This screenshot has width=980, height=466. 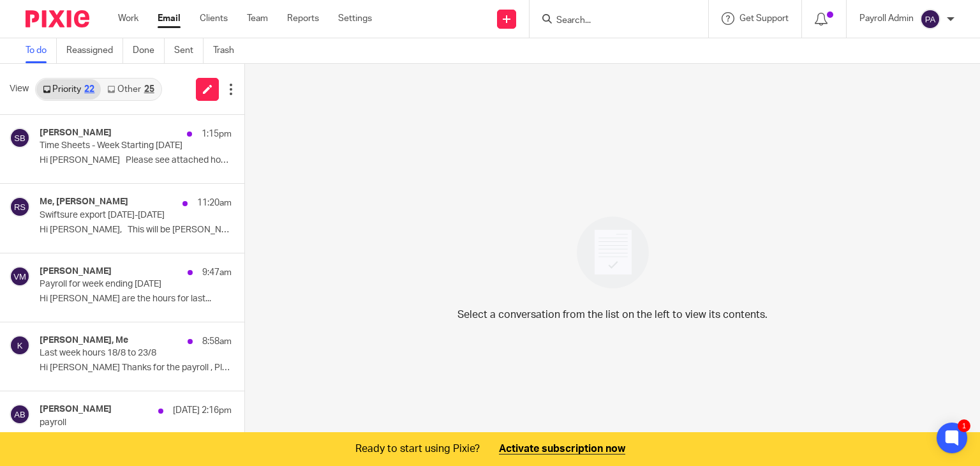 I want to click on a: Team, so click(x=257, y=18).